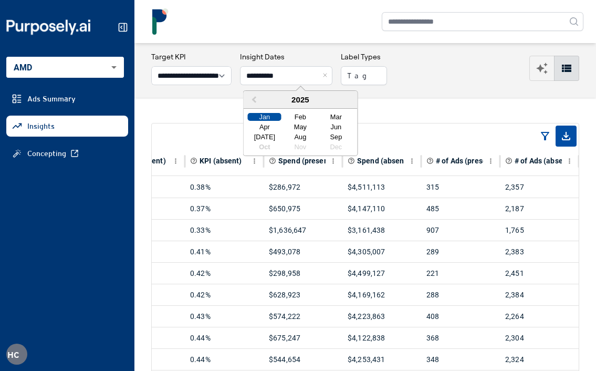 The image size is (596, 371). I want to click on div: 221, so click(460, 273).